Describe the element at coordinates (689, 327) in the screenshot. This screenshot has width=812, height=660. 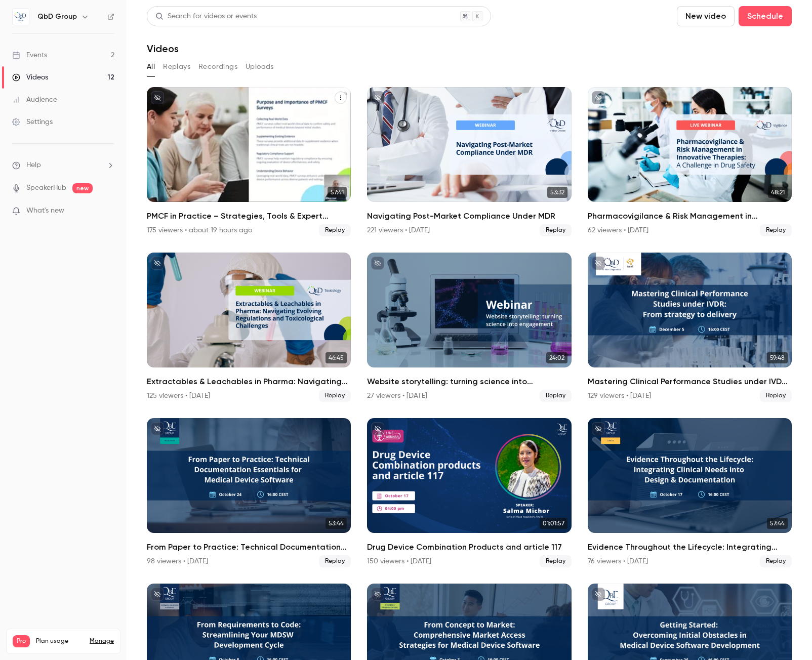
I see `li: Mastering Clinical Performance Studies under IVDR: from strategy to delivery.` at that location.